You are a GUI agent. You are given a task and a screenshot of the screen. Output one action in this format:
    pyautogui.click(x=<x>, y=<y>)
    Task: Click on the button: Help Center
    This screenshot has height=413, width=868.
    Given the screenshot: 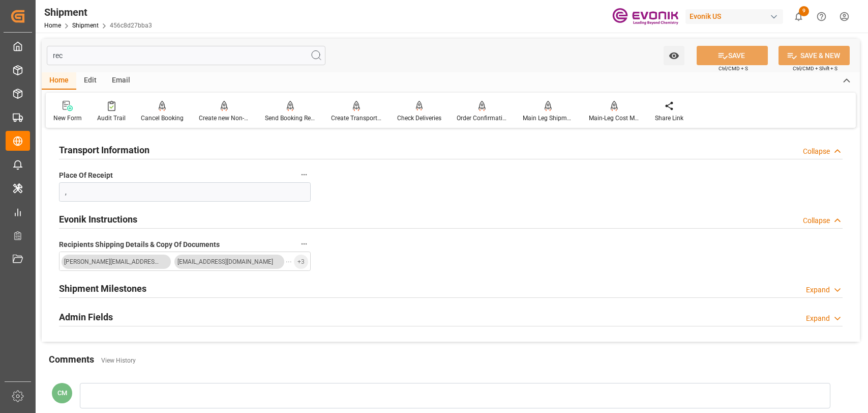 What is the action you would take?
    pyautogui.click(x=821, y=17)
    